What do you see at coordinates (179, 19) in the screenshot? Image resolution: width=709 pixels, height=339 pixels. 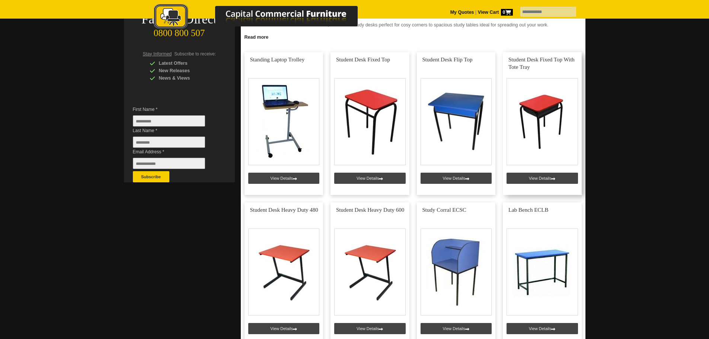 I see `div: Factory Direct` at bounding box center [179, 19].